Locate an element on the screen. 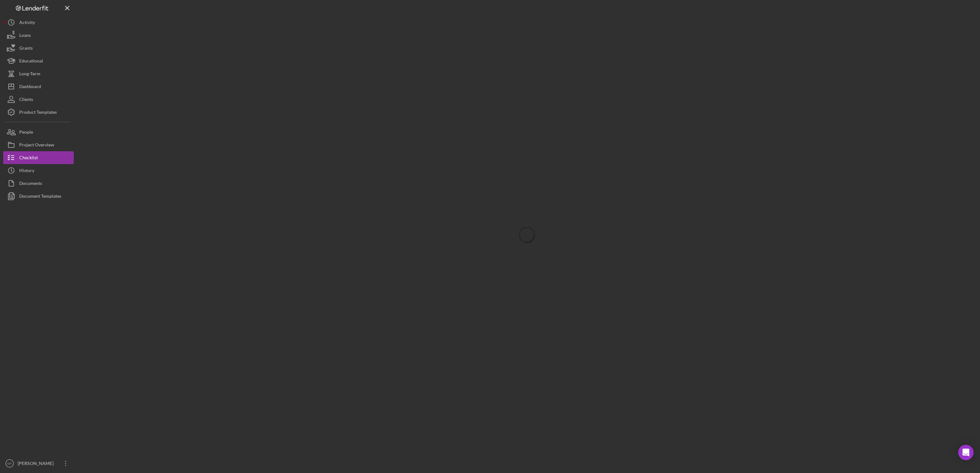 The width and height of the screenshot is (980, 473). a: Dashboard is located at coordinates (39, 86).